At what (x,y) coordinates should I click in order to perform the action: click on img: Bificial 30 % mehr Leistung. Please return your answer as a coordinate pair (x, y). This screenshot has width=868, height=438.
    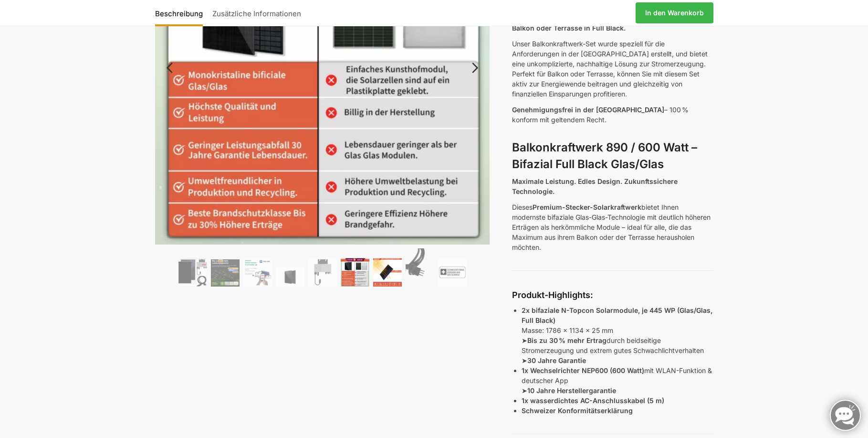
    Looking at the image, I should click on (388, 272).